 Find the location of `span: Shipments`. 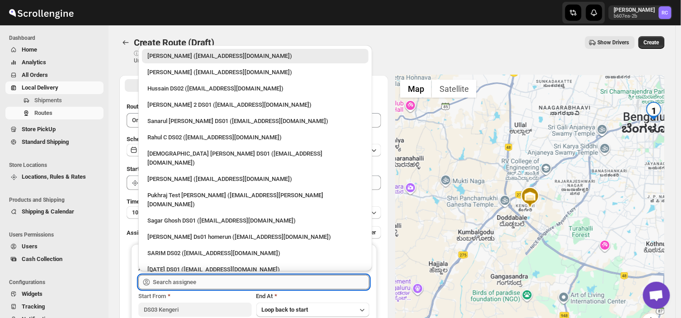

span: Shipments is located at coordinates (48, 100).